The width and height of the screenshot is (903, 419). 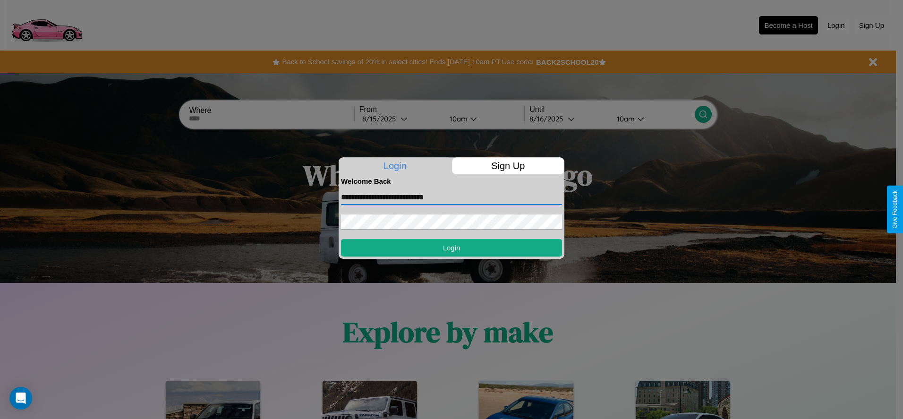 I want to click on div: Open Intercom Messenger, so click(x=21, y=398).